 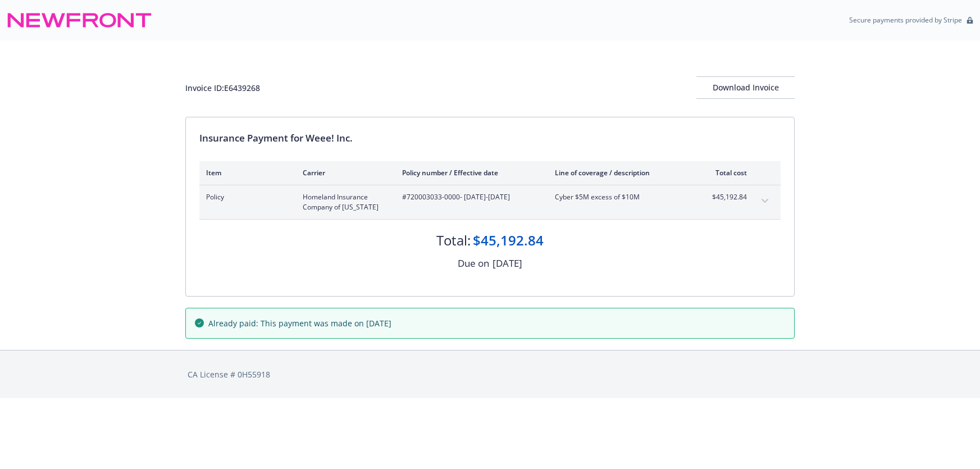 What do you see at coordinates (490, 374) in the screenshot?
I see `div: CA License # 0H55918` at bounding box center [490, 374].